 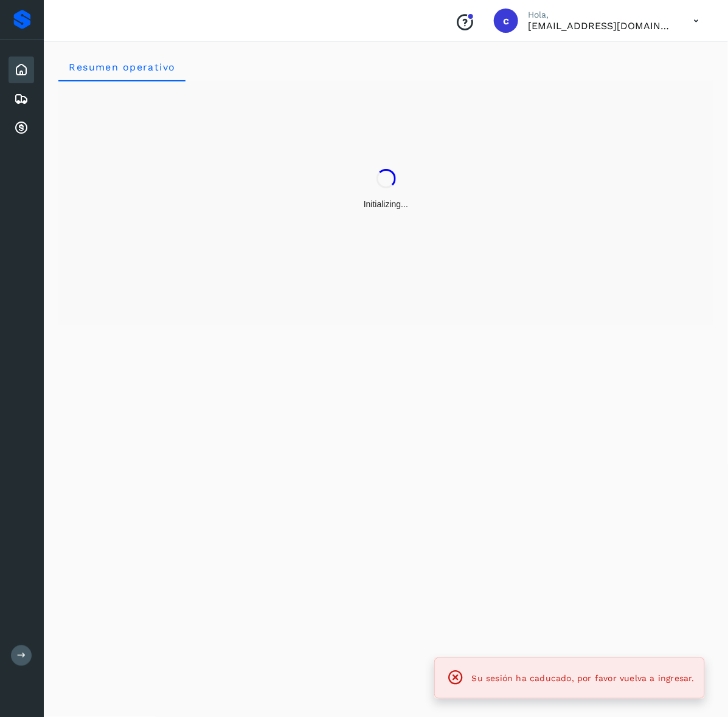 What do you see at coordinates (21, 98) in the screenshot?
I see `div: Embarques` at bounding box center [21, 98].